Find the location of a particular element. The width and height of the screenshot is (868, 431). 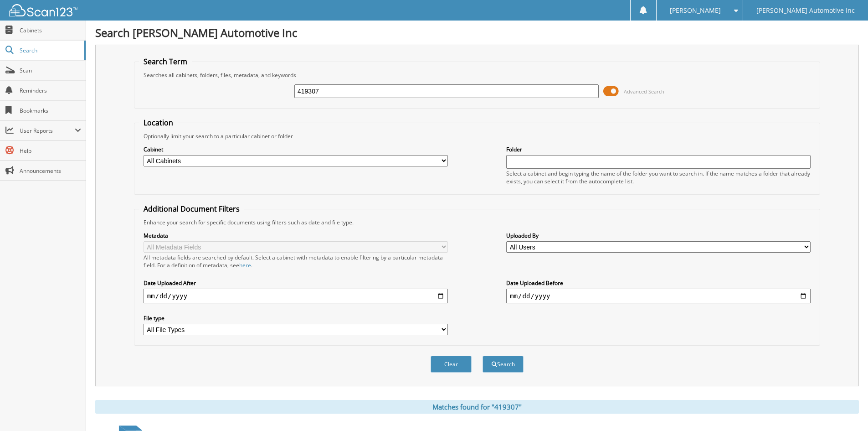

span: Search is located at coordinates (49, 50).